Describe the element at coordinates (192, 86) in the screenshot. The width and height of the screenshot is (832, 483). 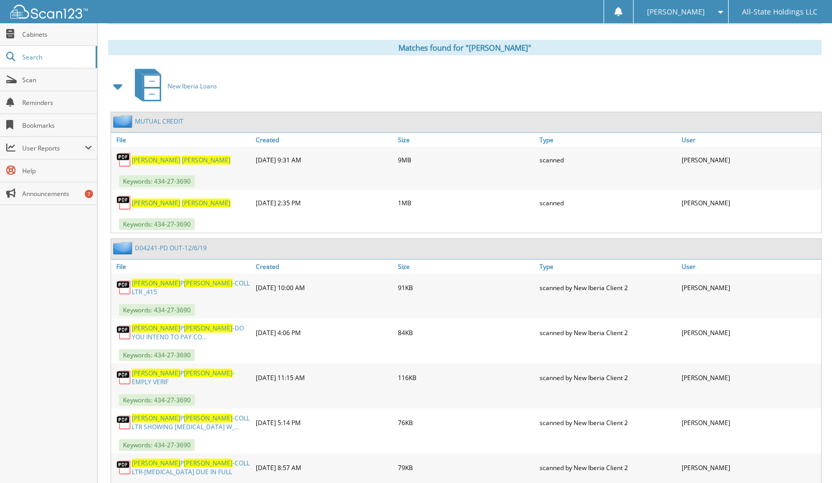
I see `span: New Iberia Loans` at that location.